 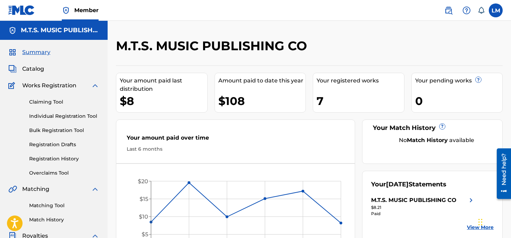 I want to click on tspan: $5, so click(x=145, y=234).